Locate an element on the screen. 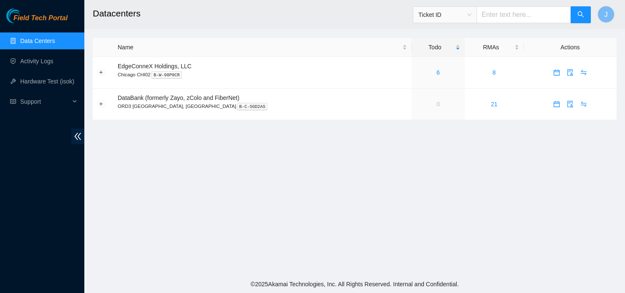 This screenshot has height=293, width=625. a: Data Centers is located at coordinates (38, 41).